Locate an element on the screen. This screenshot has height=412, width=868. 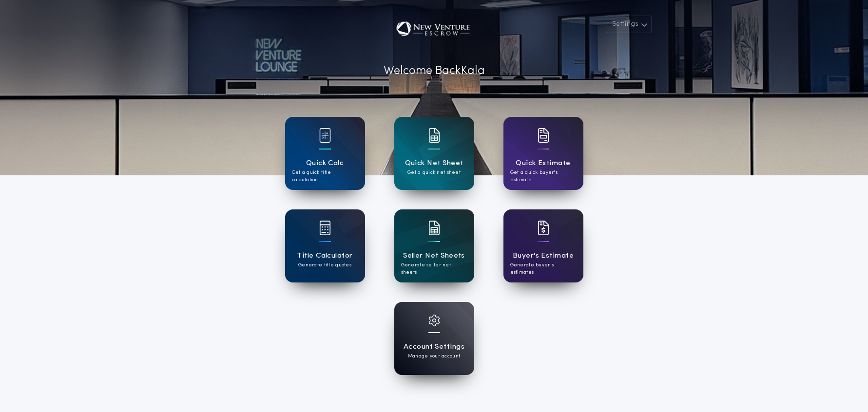
a: card iconSeller Net SheetsGenerate seller net sheets is located at coordinates (434, 246).